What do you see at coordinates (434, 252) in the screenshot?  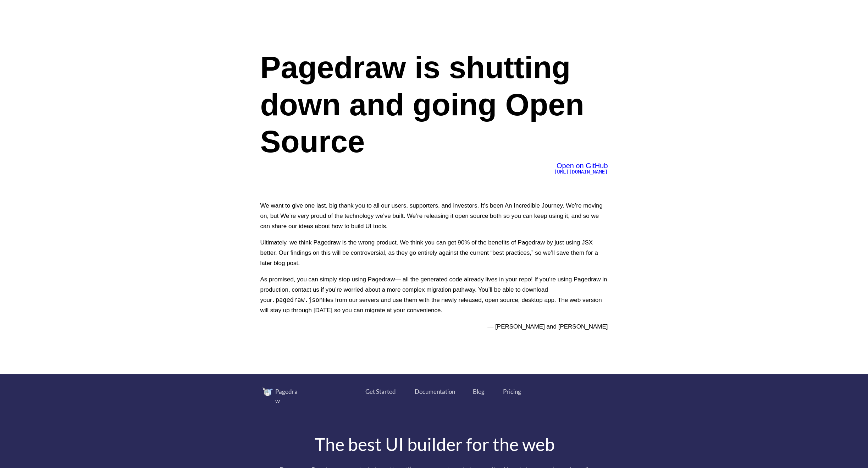 I see `p: Ultimately, we think Pagedraw is the wrong product. We think you can get 90% of the benefits of P...` at bounding box center [434, 252].